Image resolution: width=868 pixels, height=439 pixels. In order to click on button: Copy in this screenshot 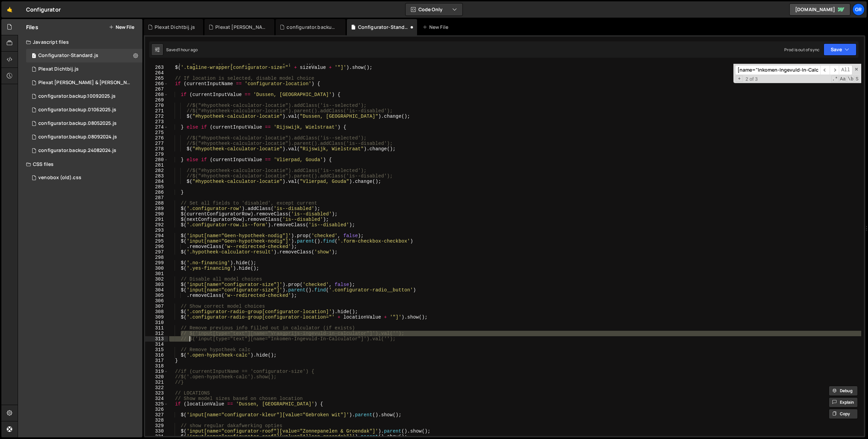, I will do `click(843, 414)`.